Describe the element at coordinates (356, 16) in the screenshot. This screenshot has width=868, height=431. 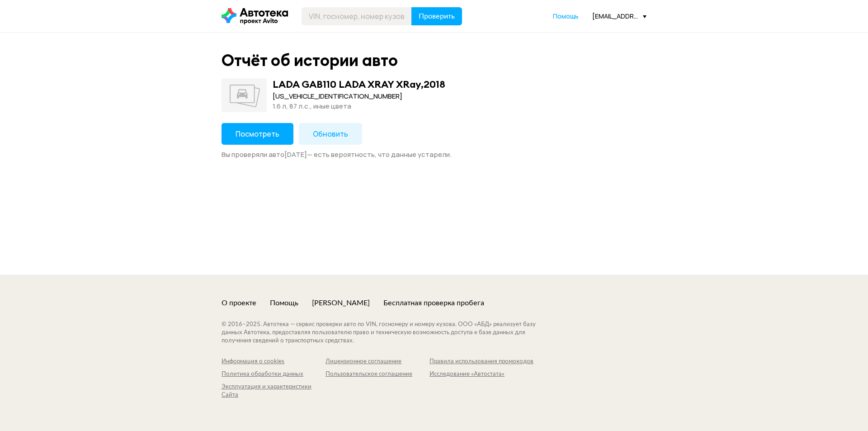
I see `input: VIN, госномер, номер кузова` at that location.